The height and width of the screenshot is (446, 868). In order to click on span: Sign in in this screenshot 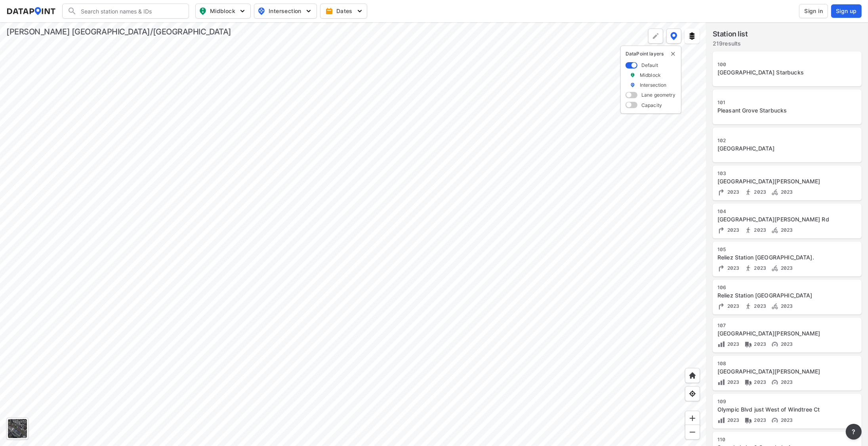, I will do `click(813, 11)`.